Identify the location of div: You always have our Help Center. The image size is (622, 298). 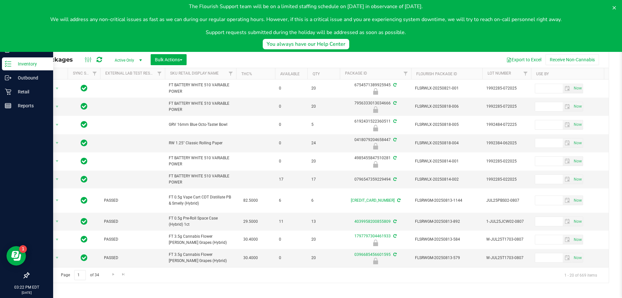
(306, 44).